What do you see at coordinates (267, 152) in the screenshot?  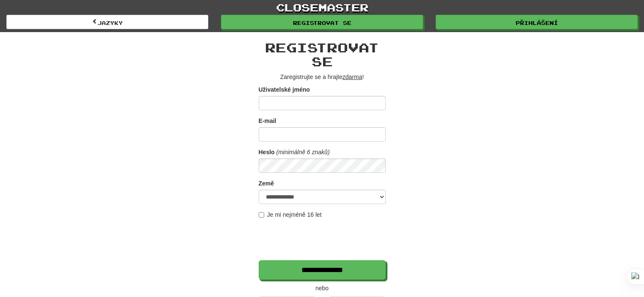 I see `font: Heslo` at bounding box center [267, 152].